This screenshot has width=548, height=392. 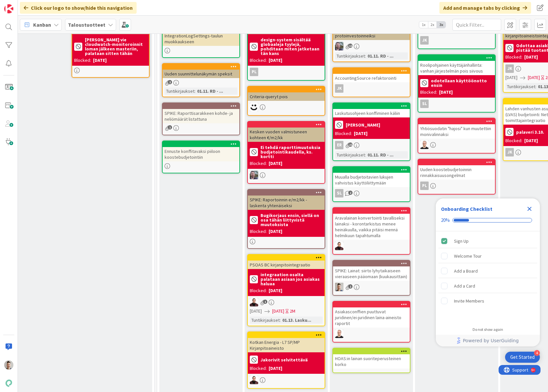 What do you see at coordinates (523, 357) in the screenshot?
I see `div: Open Get Started checklist, remaining modules: 4` at bounding box center [523, 357].